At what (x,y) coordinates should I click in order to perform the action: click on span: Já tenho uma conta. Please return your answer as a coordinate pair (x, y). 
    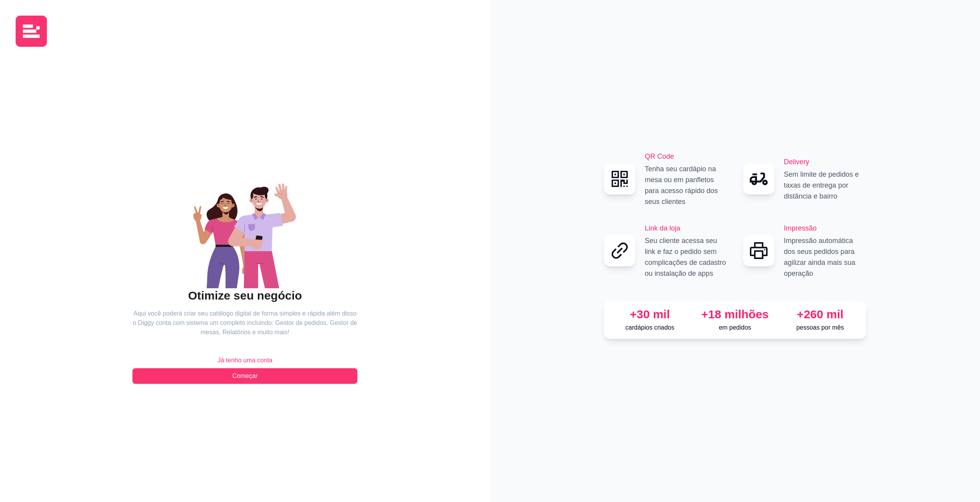
    Looking at the image, I should click on (245, 360).